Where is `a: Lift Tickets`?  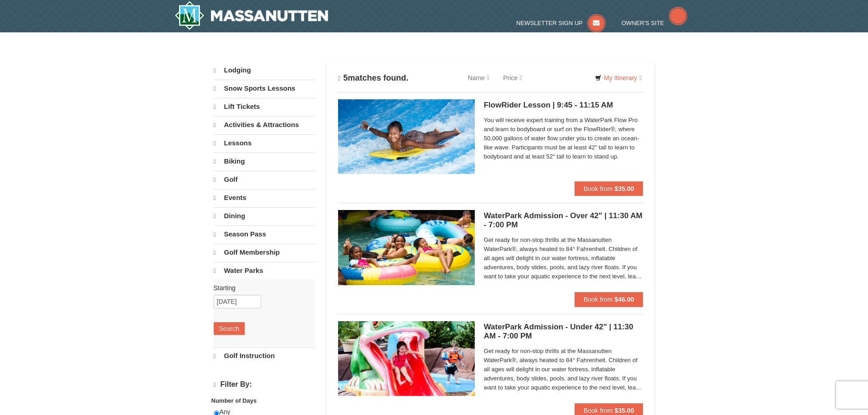 a: Lift Tickets is located at coordinates (264, 107).